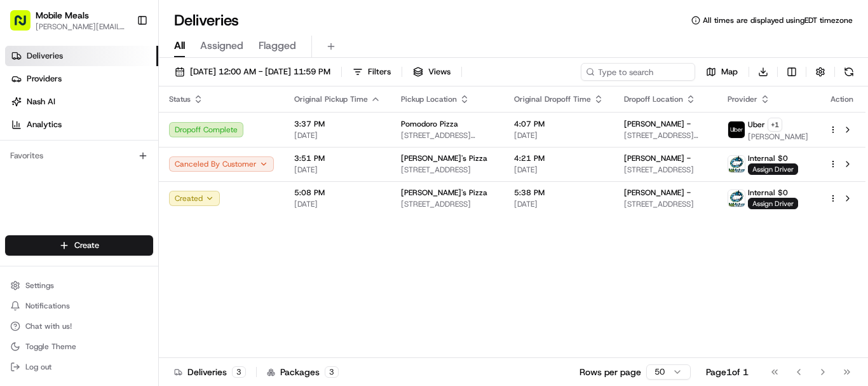 The width and height of the screenshot is (868, 386). What do you see at coordinates (79, 367) in the screenshot?
I see `button: Log out` at bounding box center [79, 367].